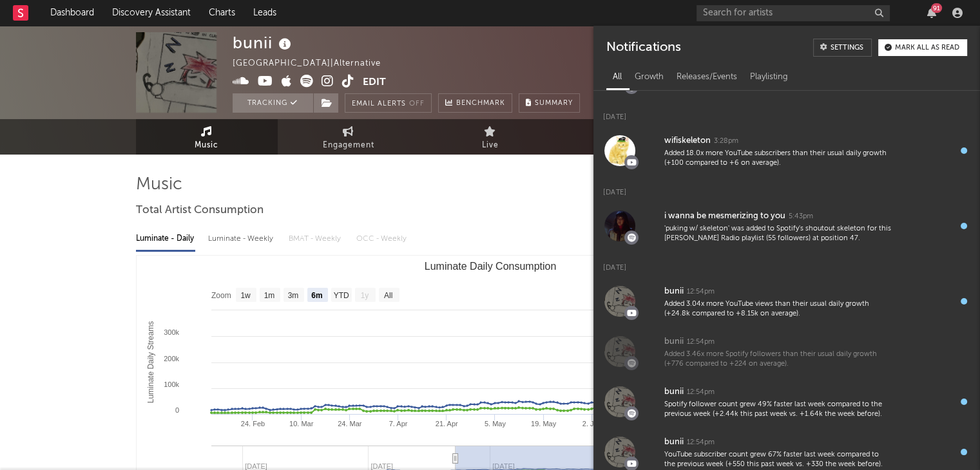 This screenshot has width=980, height=470. I want to click on div: Spotify follower count grew 49% faster last week compared to the previous week (+2.44k this past ..., so click(777, 409).